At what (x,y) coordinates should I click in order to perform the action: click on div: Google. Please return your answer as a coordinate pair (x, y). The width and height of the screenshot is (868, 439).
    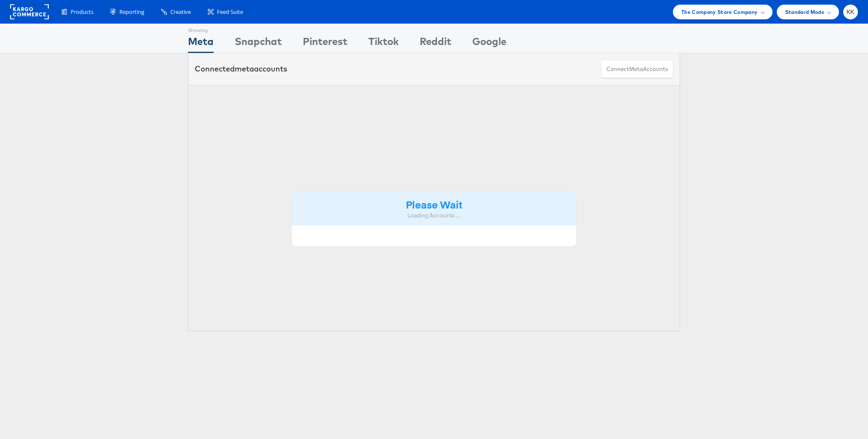
    Looking at the image, I should click on (489, 43).